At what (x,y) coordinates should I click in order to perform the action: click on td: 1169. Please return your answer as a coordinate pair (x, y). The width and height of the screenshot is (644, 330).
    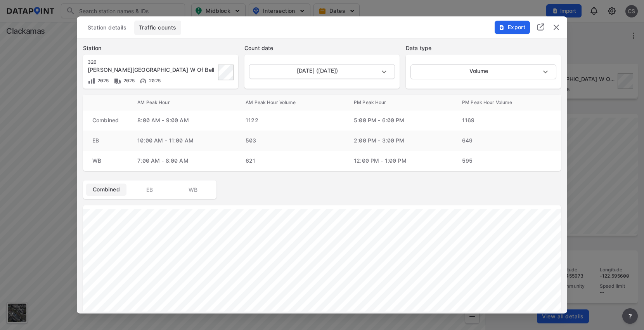
    Looking at the image, I should click on (507, 121).